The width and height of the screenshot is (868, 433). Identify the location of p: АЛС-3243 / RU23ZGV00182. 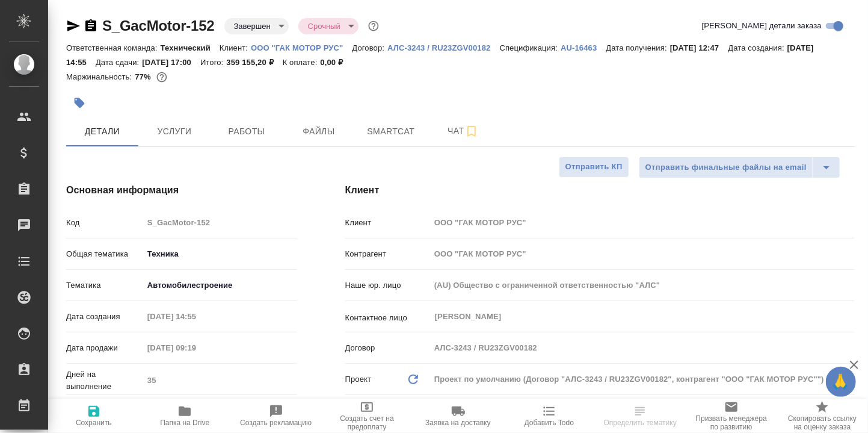
(444, 48).